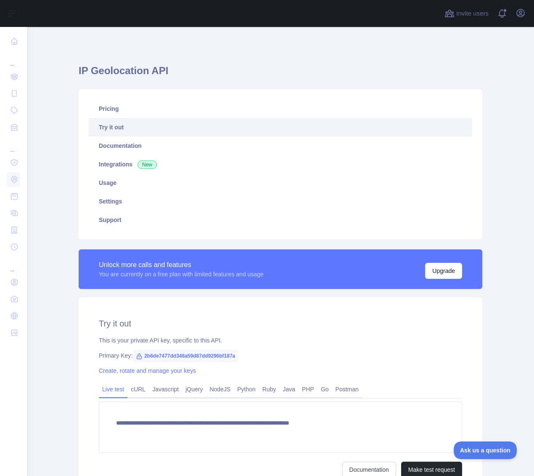  Describe the element at coordinates (281, 201) in the screenshot. I see `a: Settings` at that location.